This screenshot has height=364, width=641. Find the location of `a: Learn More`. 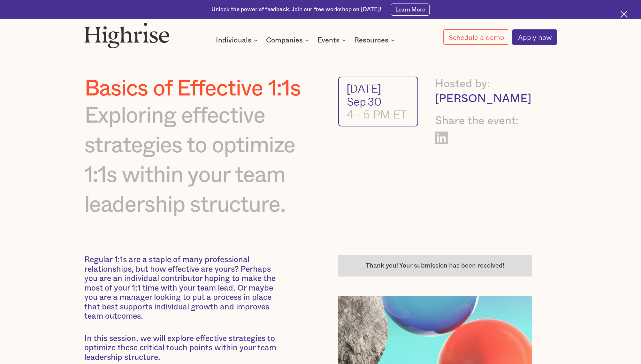

a: Learn More is located at coordinates (410, 10).